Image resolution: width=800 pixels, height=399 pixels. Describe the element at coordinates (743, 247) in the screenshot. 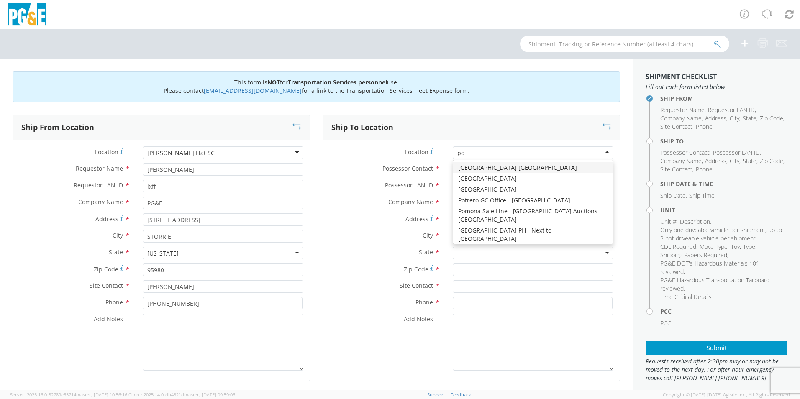

I see `span: Tow Type` at that location.